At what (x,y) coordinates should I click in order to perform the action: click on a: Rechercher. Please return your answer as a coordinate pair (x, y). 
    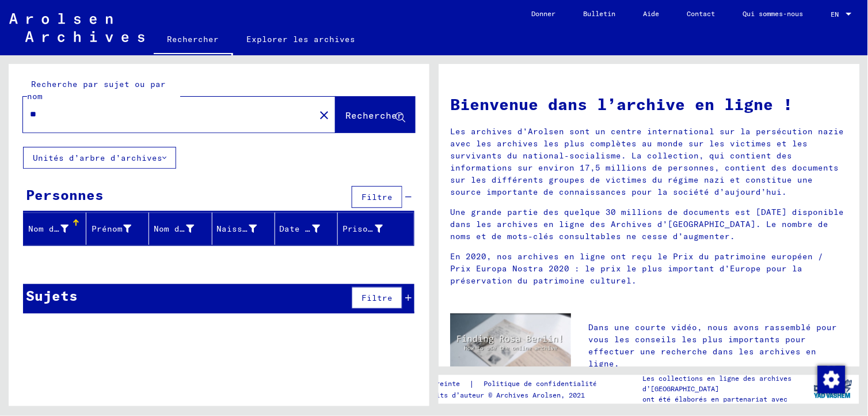
    Looking at the image, I should click on (193, 41).